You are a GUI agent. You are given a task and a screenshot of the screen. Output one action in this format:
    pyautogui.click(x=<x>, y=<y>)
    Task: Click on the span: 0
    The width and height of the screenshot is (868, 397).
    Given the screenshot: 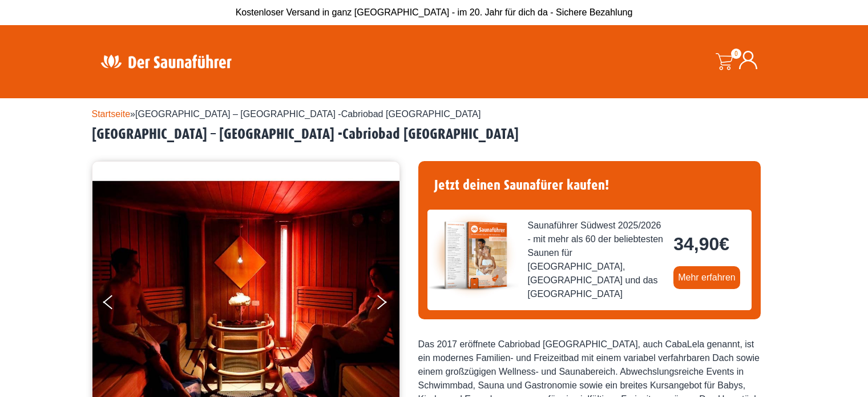 What is the action you would take?
    pyautogui.click(x=736, y=53)
    